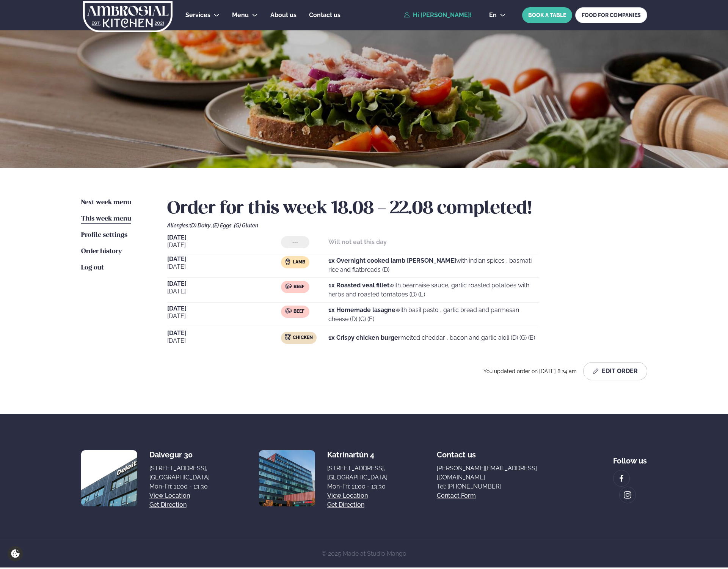  Describe the element at coordinates (288, 261) in the screenshot. I see `img: Lamb.svg` at that location.